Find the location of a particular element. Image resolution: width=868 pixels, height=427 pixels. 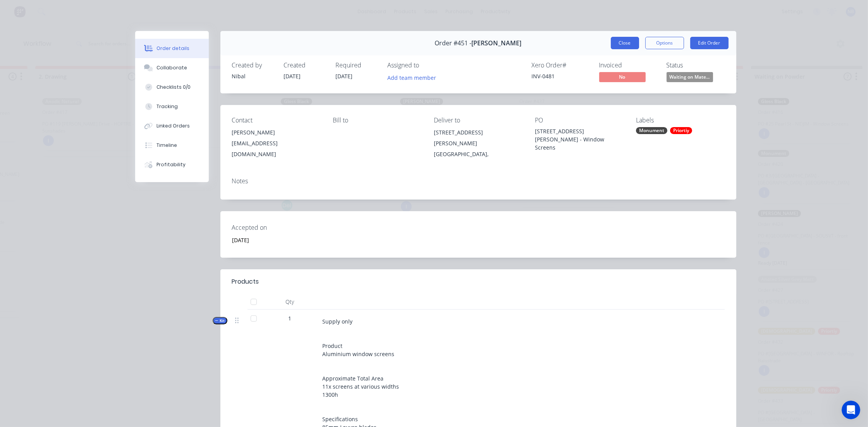

div: Products is located at coordinates (245, 282).